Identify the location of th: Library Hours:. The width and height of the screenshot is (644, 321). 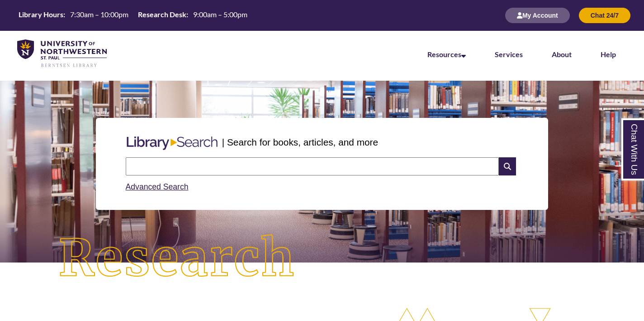
(41, 14).